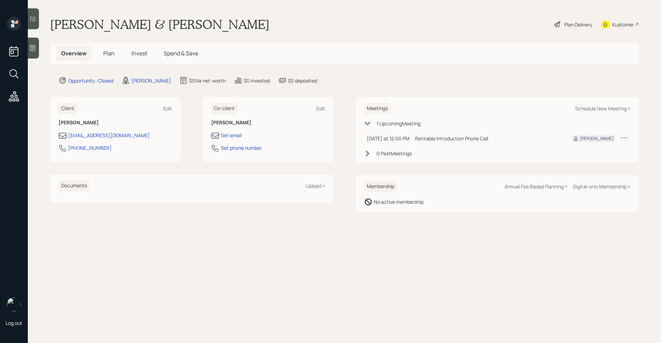 This screenshot has width=661, height=343. Describe the element at coordinates (224, 108) in the screenshot. I see `h6: Co-client` at that location.